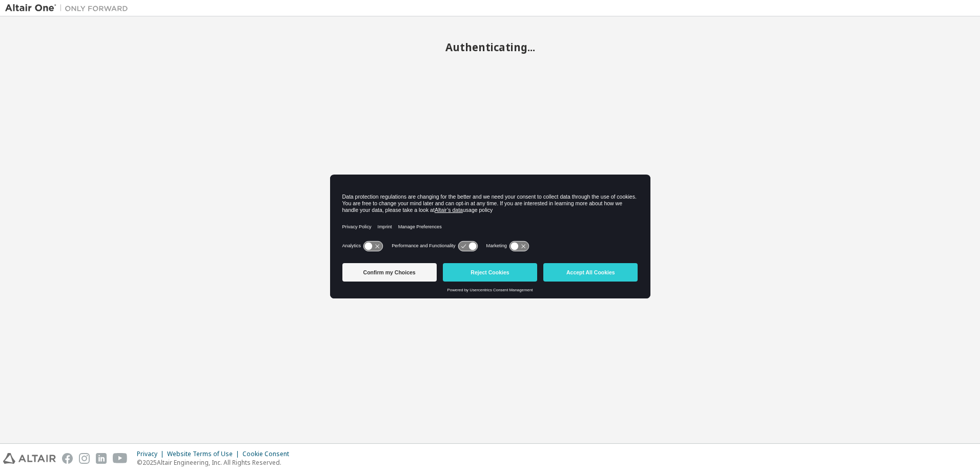  Describe the element at coordinates (67, 459) in the screenshot. I see `img: facebook.svg` at that location.